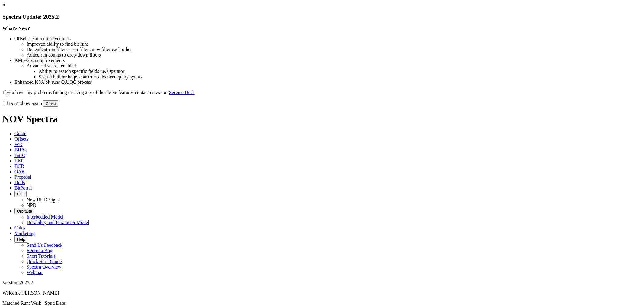  Describe the element at coordinates (32, 205) in the screenshot. I see `a: NPD` at that location.